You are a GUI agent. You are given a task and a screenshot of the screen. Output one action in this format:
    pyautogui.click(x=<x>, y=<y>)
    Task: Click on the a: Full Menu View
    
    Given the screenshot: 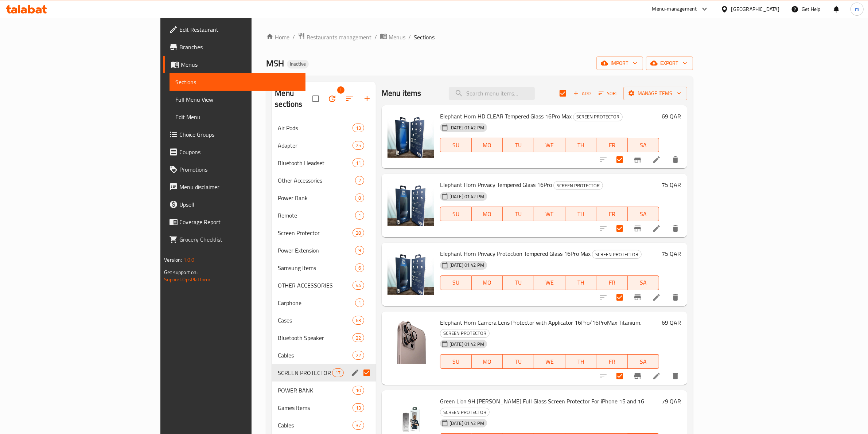 What is the action you would take?
    pyautogui.click(x=237, y=100)
    